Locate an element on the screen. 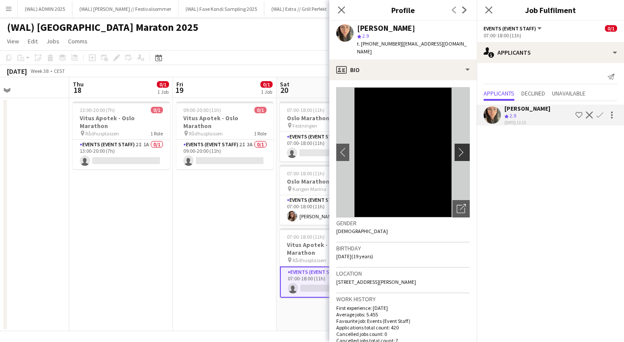 This screenshot has height=342, width=624. span: Festningen is located at coordinates (305, 125).